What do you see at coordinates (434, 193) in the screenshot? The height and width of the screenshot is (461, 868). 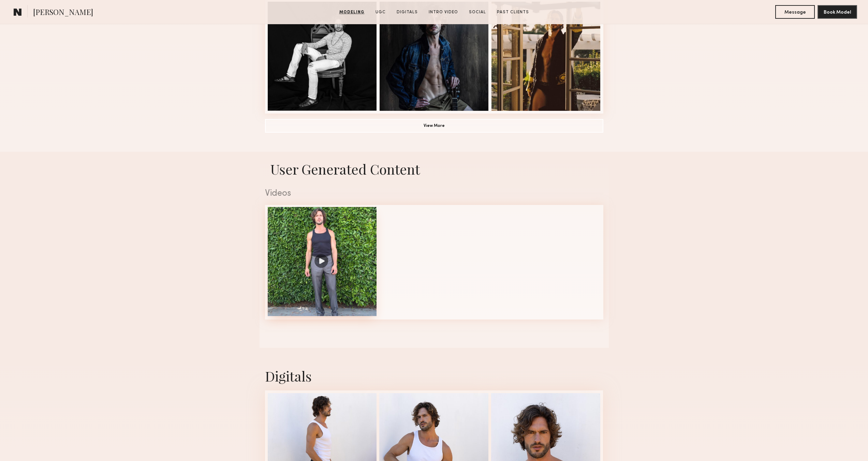 I see `div: Videos` at bounding box center [434, 193].